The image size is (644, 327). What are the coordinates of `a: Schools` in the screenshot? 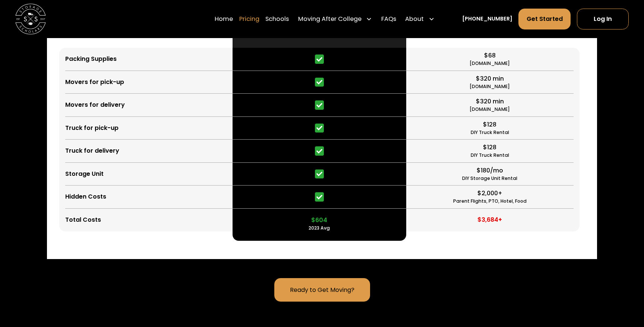 It's located at (277, 19).